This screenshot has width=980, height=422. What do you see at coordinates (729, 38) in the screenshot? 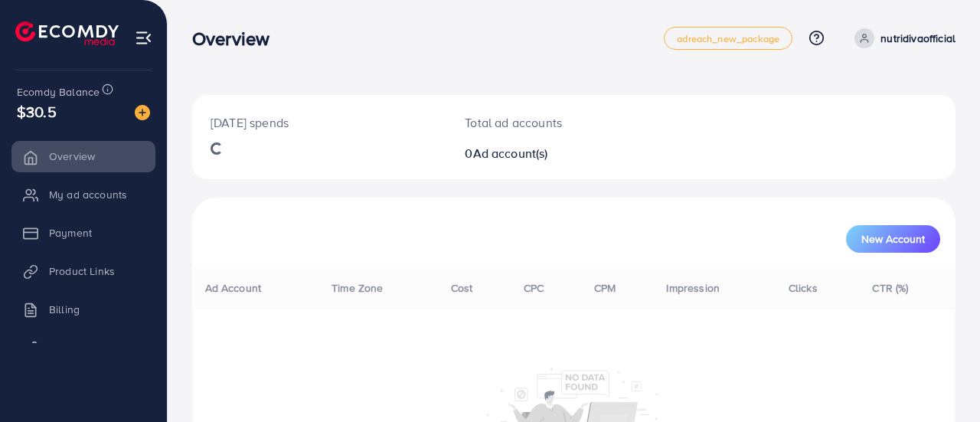
I see `a: adreach_new_package` at bounding box center [729, 38].